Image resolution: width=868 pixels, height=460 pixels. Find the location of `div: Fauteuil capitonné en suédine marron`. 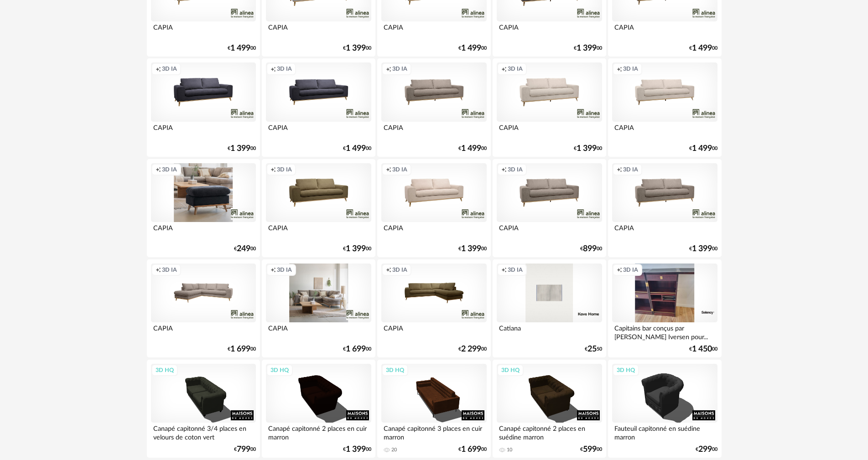

div: Fauteuil capitonné en suédine marron is located at coordinates (665, 432).